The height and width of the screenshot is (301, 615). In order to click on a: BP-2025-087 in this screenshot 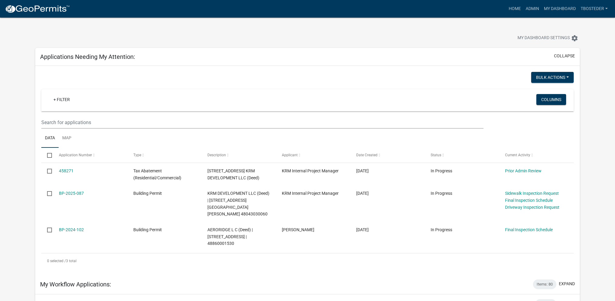, I will do `click(71, 193)`.